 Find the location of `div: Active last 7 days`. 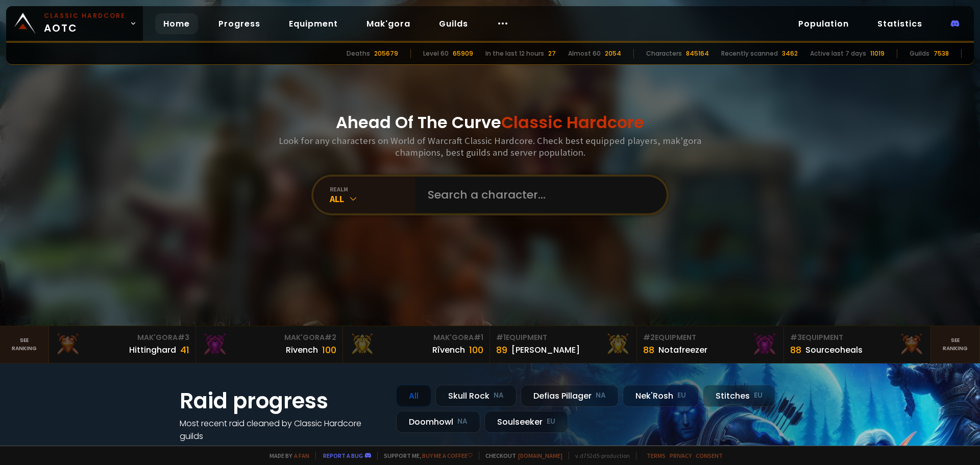

div: Active last 7 days is located at coordinates (839, 54).